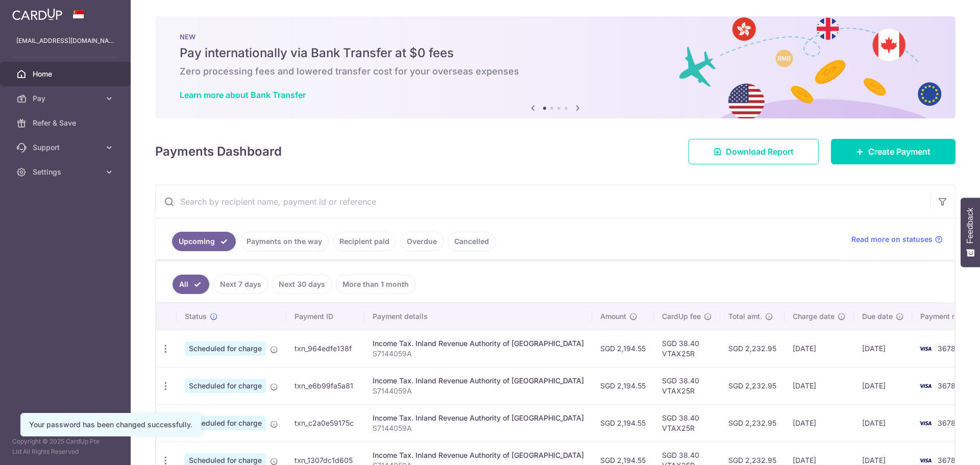 The height and width of the screenshot is (465, 980). What do you see at coordinates (325, 385) in the screenshot?
I see `td: txn_e6b99fa5a81` at bounding box center [325, 385].